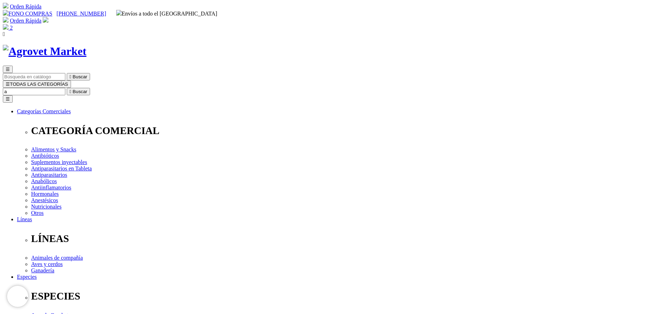 This screenshot has width=670, height=314. What do you see at coordinates (44, 181) in the screenshot?
I see `a: Anabólicos` at bounding box center [44, 181].